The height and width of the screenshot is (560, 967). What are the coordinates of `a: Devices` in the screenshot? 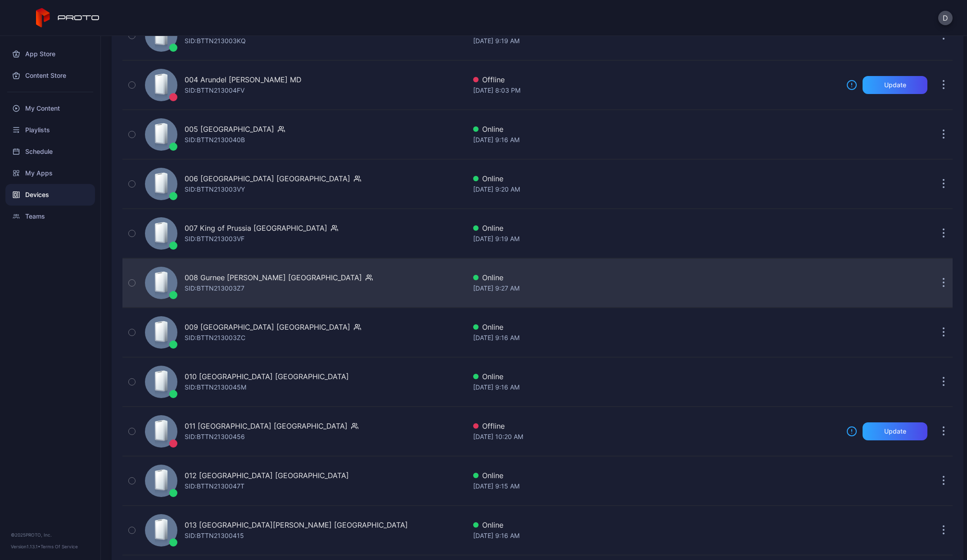 It's located at (50, 195).